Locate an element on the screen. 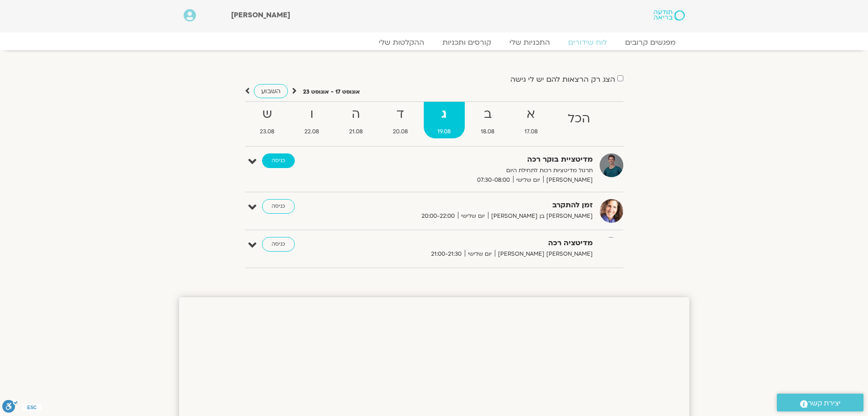 The height and width of the screenshot is (416, 868). p: אוגוסט 17 - אוגוסט 23 is located at coordinates (331, 91).